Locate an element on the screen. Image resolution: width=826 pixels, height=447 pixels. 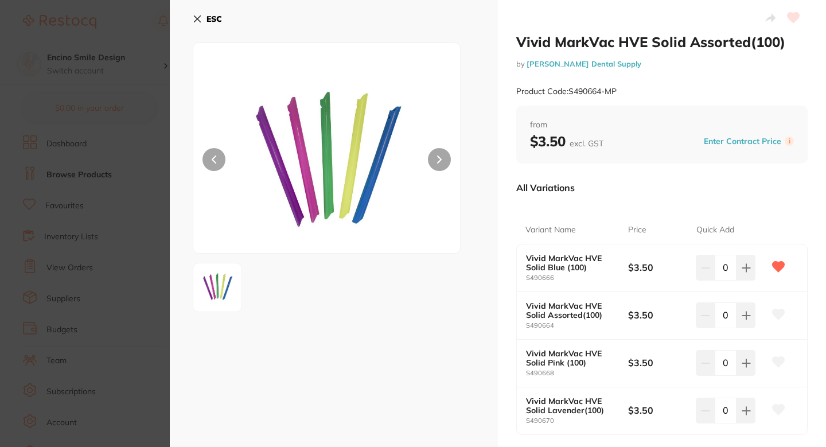
small: by is located at coordinates (662, 64).